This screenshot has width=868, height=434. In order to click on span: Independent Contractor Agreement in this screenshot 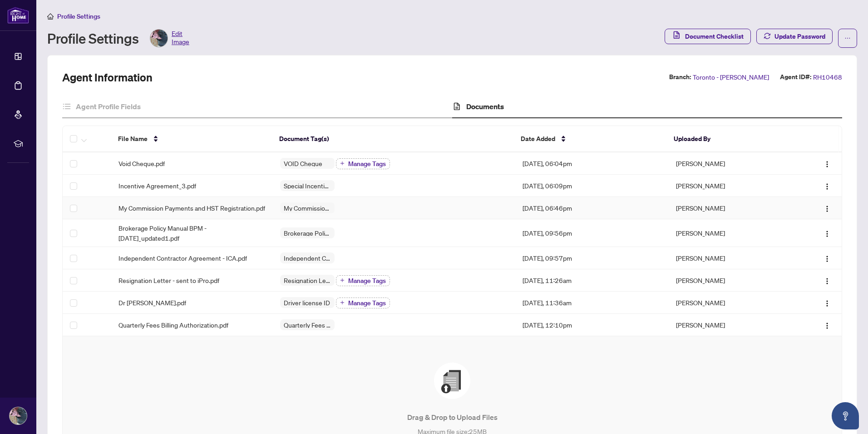, I will do `click(307, 258)`.